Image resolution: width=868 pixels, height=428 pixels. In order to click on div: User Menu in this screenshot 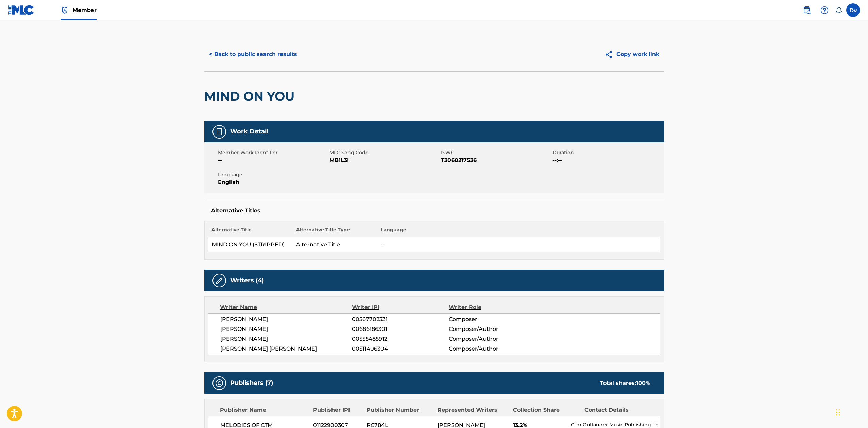, I will do `click(853, 10)`.